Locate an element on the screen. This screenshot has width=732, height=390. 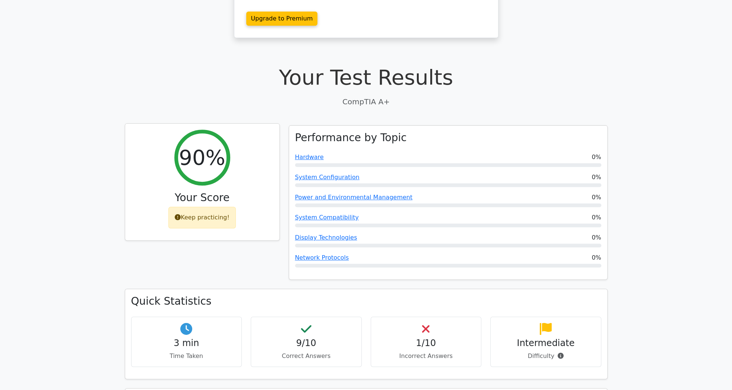
h4: 3 min is located at coordinates (187, 343).